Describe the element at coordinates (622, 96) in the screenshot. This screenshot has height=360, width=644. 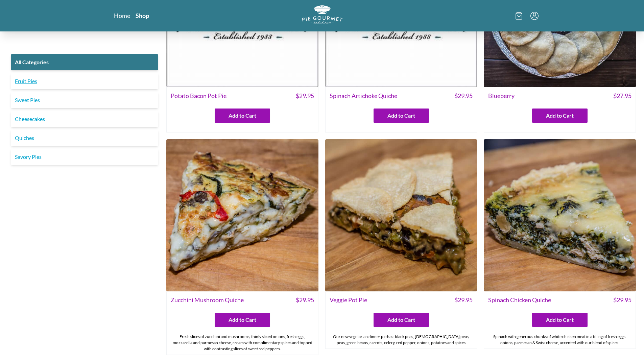
I see `span: $ 27.95` at that location.